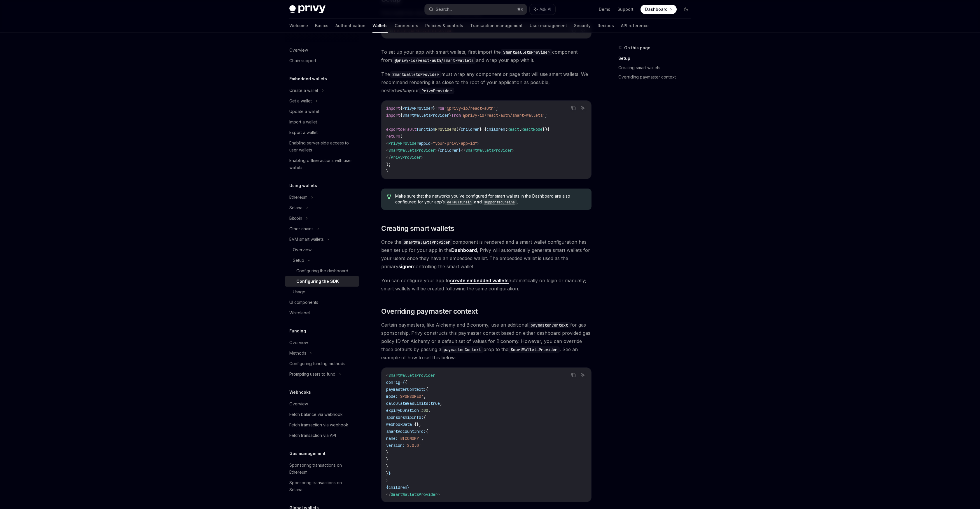 The height and width of the screenshot is (509, 980). What do you see at coordinates (297, 331) in the screenshot?
I see `h5: Funding` at bounding box center [297, 331].